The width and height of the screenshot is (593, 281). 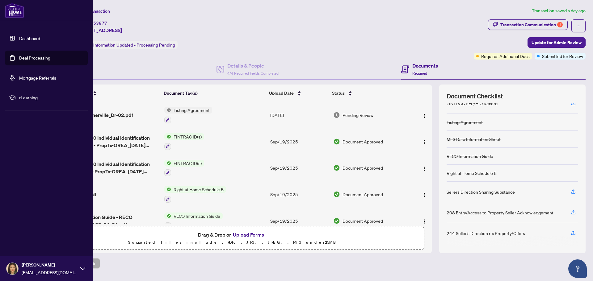 What do you see at coordinates (197, 216) in the screenshot?
I see `span: RECO Information Guide` at bounding box center [197, 216].